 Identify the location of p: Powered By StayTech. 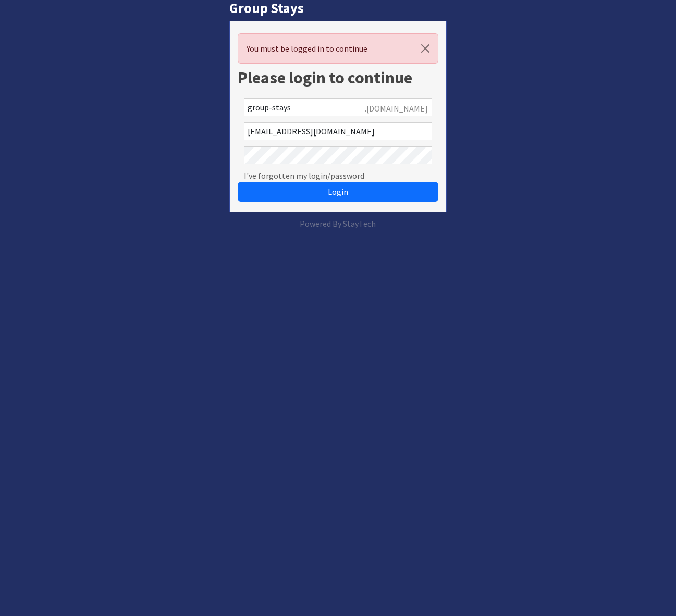
(338, 224).